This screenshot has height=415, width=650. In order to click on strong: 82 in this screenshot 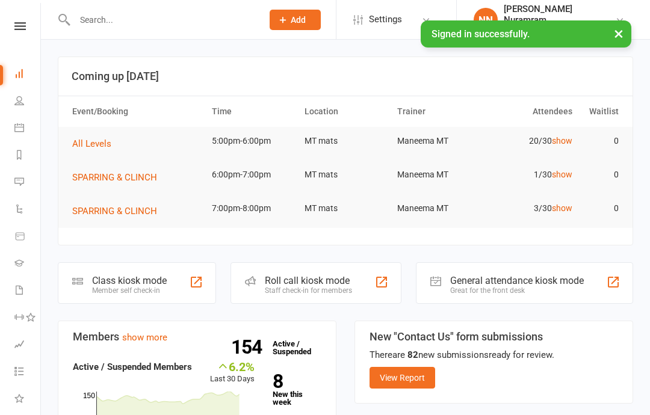, I will do `click(413, 355)`.